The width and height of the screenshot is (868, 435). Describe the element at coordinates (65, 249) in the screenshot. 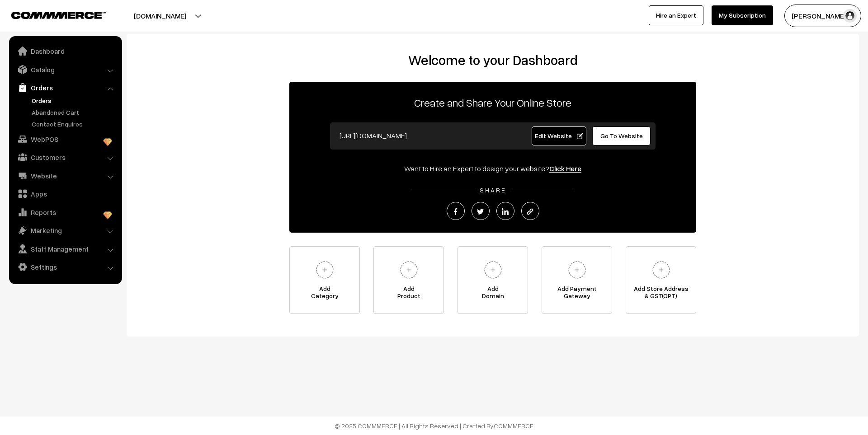

I see `a: Staff Management` at that location.